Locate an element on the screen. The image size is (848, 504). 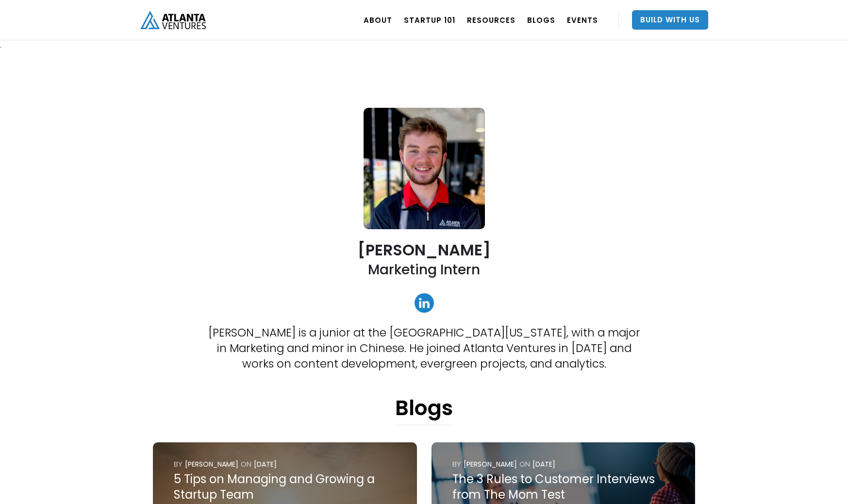
a: BLOGS is located at coordinates (541, 20).